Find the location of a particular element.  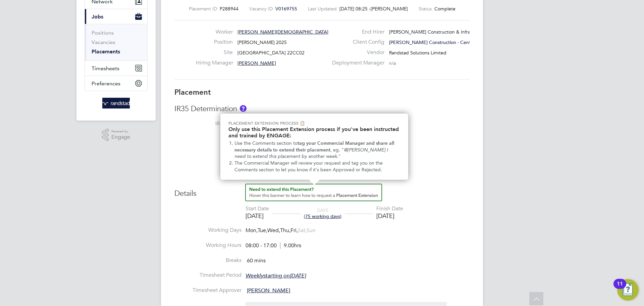

span: , eg. " is located at coordinates (337, 150).